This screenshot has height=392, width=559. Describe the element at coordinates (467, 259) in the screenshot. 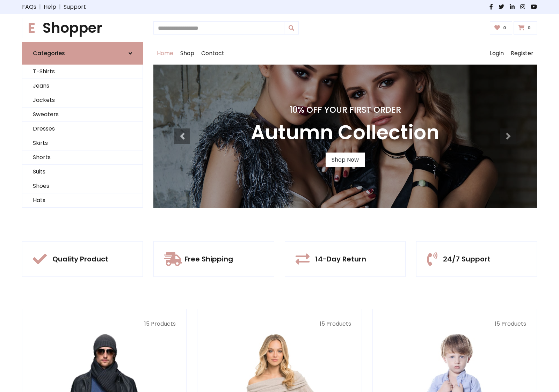

I see `h5: 24/7 Support` at that location.